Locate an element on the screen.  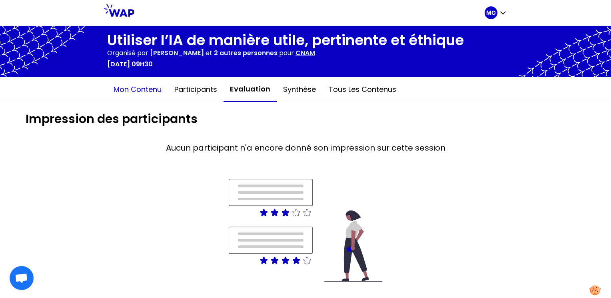
p: et is located at coordinates (214, 53).